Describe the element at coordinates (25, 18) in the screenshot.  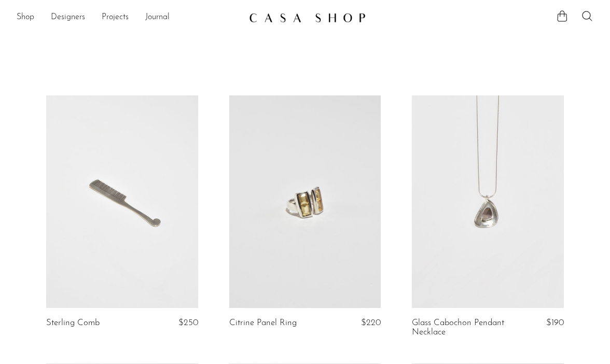
I see `a: Shop` at that location.